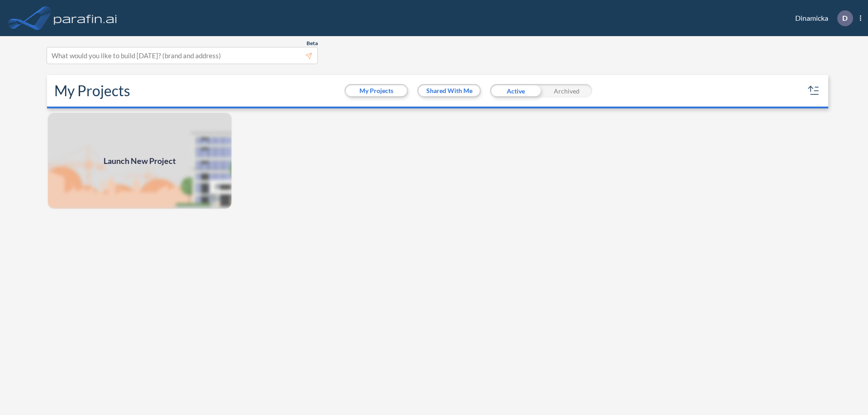 This screenshot has height=415, width=868. I want to click on span: Launch New Project, so click(140, 160).